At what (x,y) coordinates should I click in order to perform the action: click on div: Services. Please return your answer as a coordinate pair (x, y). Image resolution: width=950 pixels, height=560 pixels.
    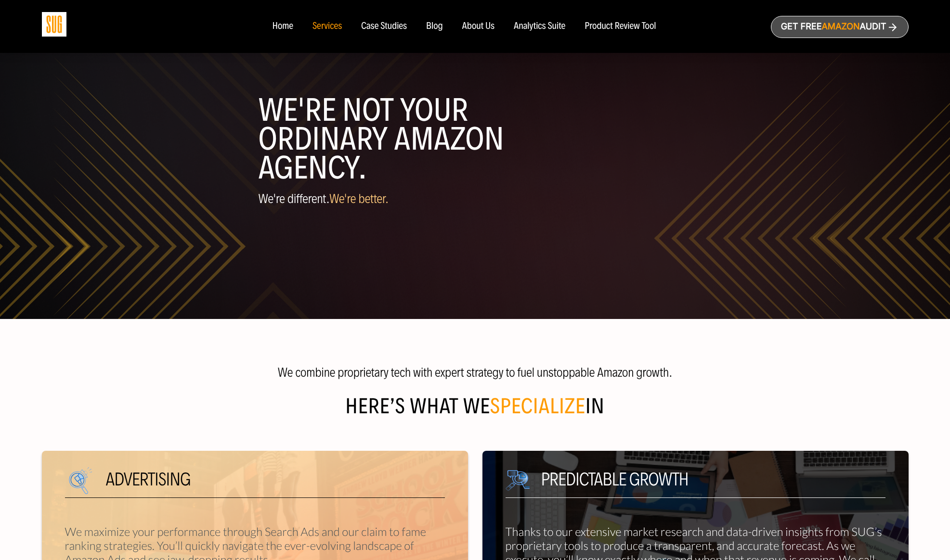
    Looking at the image, I should click on (327, 26).